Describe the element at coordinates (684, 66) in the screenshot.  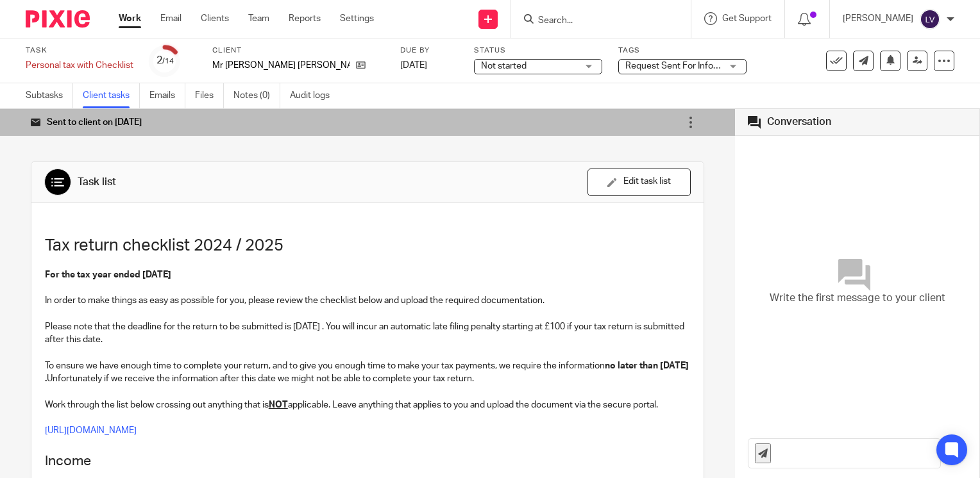
I see `span: Request Sent For Information` at that location.